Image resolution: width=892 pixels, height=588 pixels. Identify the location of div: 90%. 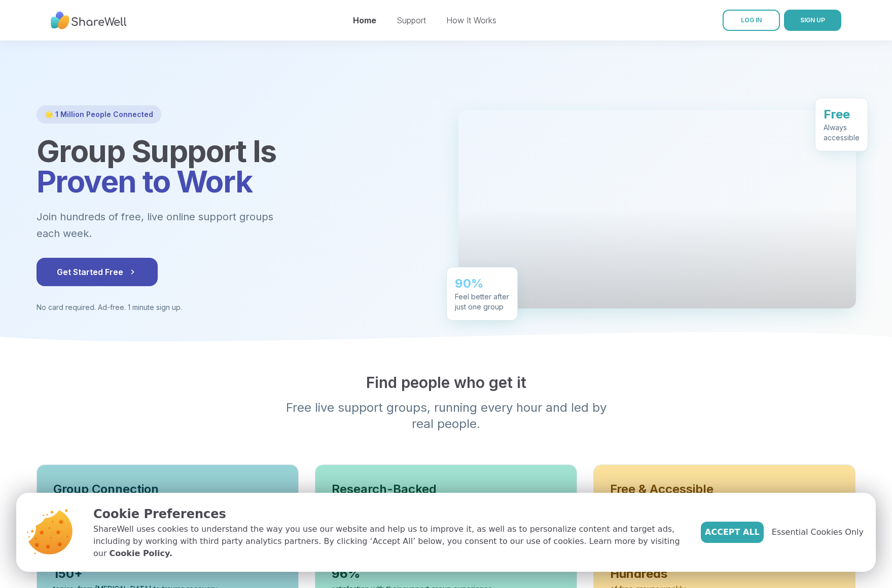
(482, 283).